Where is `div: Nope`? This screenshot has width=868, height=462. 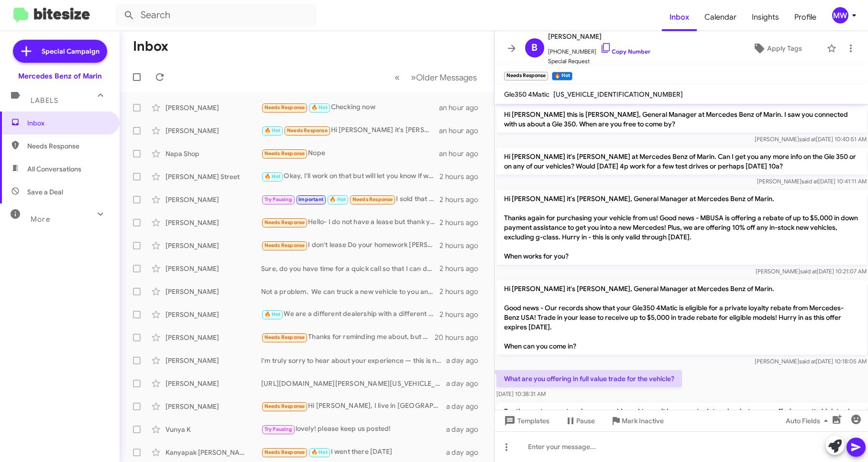 div: Nope is located at coordinates (350, 153).